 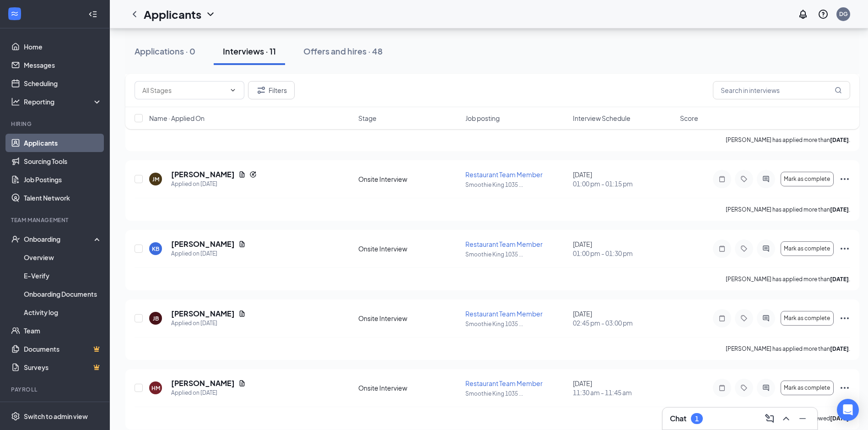 What do you see at coordinates (15, 14) in the screenshot?
I see `svg: WorkstreamLogo` at bounding box center [15, 14].